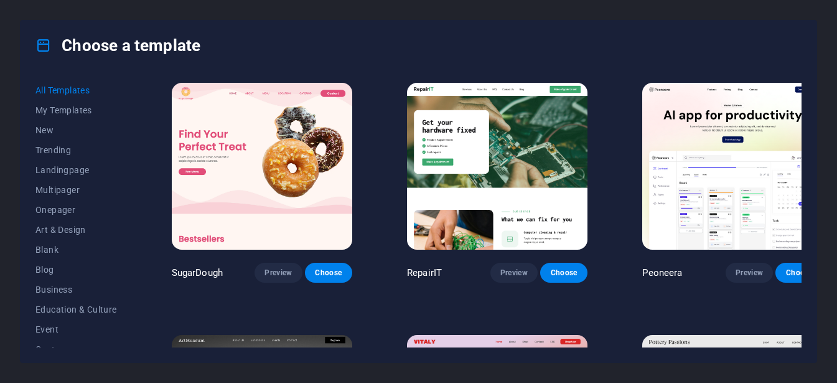  What do you see at coordinates (76, 289) in the screenshot?
I see `span: Business` at bounding box center [76, 289].